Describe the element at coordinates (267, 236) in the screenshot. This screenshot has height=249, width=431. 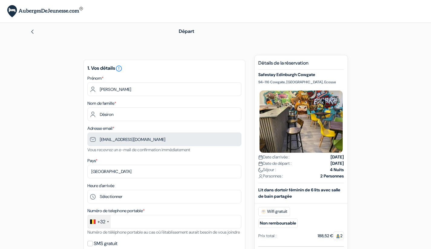
I see `div: Prix total :` at that location.